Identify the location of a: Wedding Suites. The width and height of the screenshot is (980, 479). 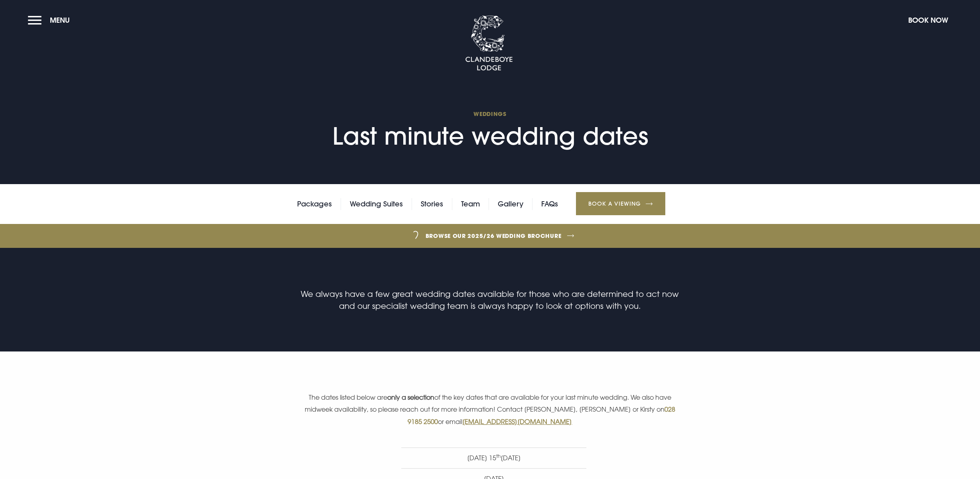
(376, 204).